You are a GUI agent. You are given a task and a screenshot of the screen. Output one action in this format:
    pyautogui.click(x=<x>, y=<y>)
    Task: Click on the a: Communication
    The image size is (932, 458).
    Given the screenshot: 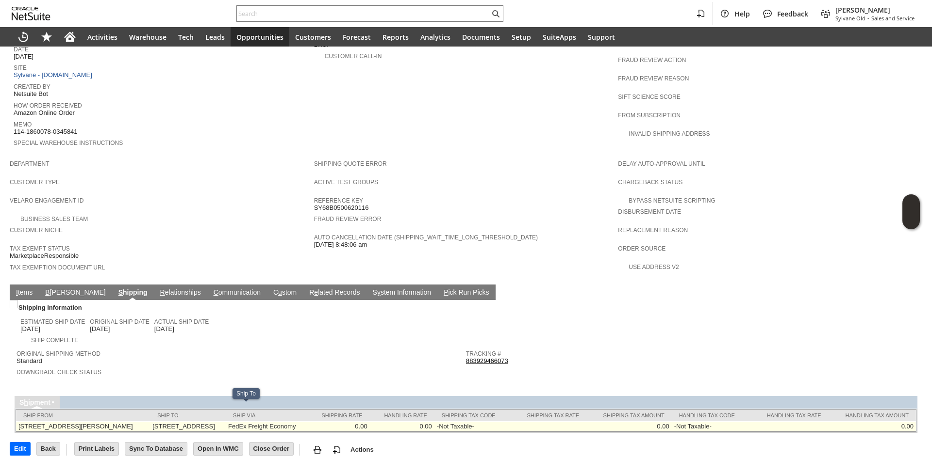 What is the action you would take?
    pyautogui.click(x=237, y=293)
    